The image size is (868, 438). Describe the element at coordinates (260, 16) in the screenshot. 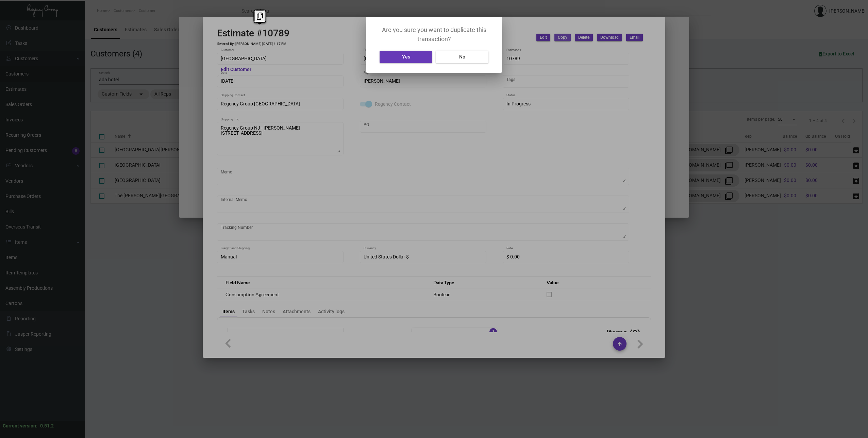

I see `i: Copy` at that location.